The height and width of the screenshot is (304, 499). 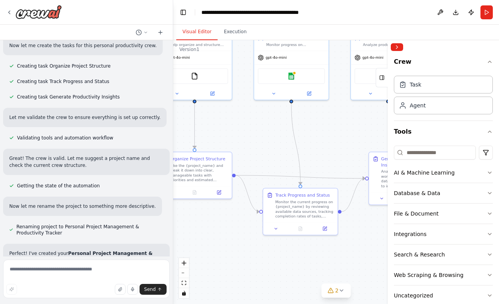 I want to click on button: AI & Machine Learning, so click(x=444, y=173).